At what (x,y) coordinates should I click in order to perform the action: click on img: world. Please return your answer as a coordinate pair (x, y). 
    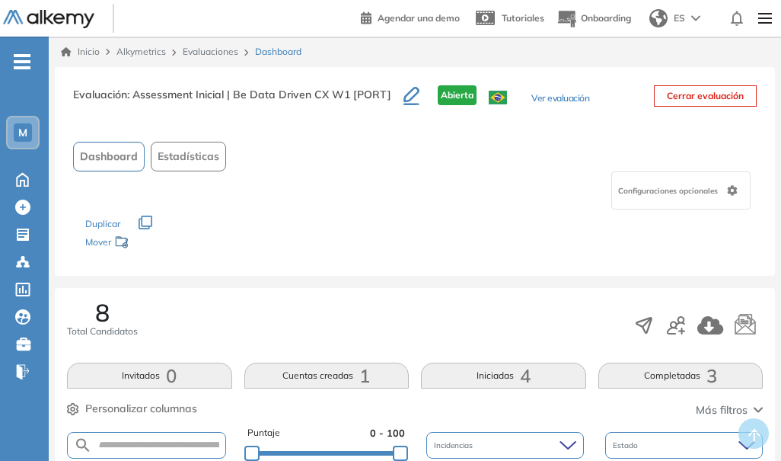
    Looking at the image, I should click on (659, 18).